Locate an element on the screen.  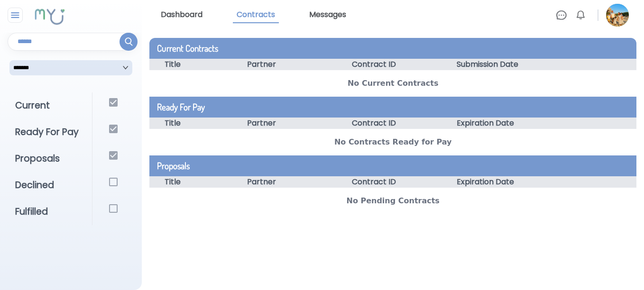
div: Fulfilled is located at coordinates (50, 212).